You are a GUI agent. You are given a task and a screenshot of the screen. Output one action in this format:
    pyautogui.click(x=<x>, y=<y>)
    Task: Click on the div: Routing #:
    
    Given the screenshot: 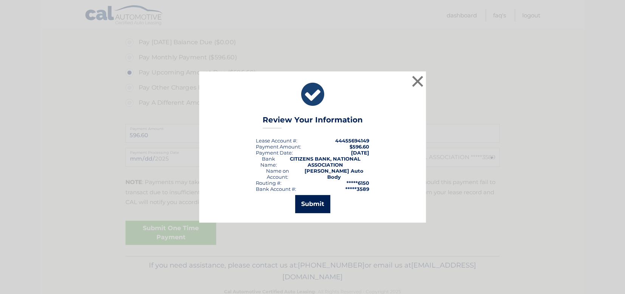 What is the action you would take?
    pyautogui.click(x=269, y=183)
    